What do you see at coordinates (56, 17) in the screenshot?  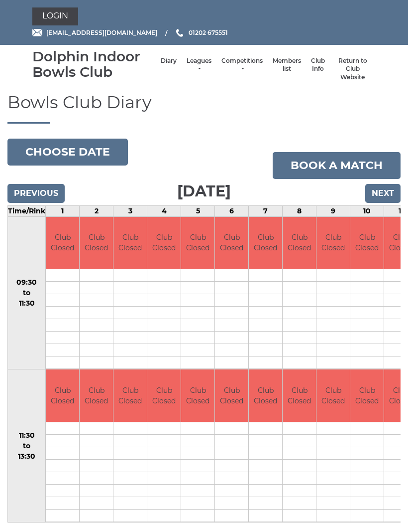 I see `a: Login` at bounding box center [56, 17].